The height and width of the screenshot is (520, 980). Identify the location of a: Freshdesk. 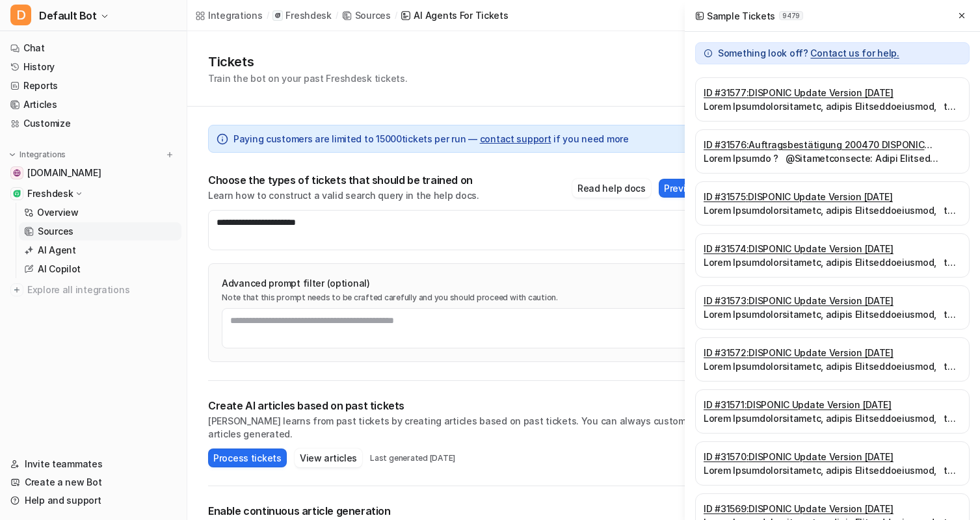
(302, 16).